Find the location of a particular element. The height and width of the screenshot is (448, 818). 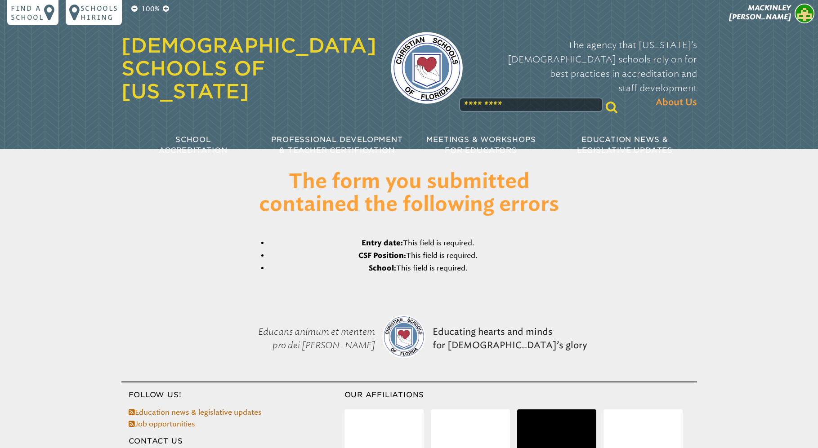

b: Entry date: is located at coordinates (382, 243).